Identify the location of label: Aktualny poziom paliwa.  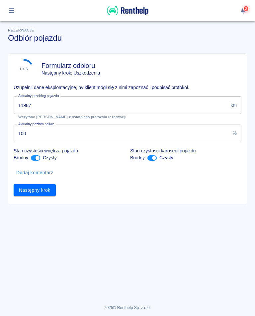
(36, 124).